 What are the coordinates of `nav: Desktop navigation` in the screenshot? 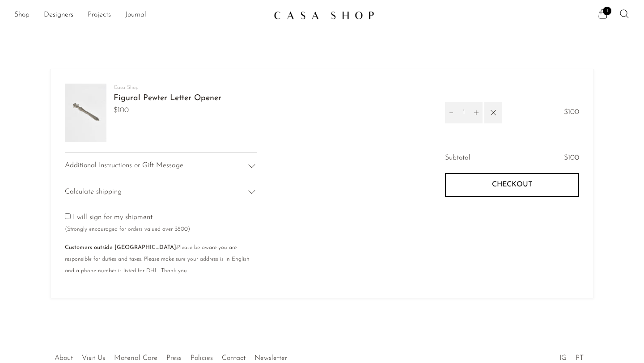 It's located at (140, 15).